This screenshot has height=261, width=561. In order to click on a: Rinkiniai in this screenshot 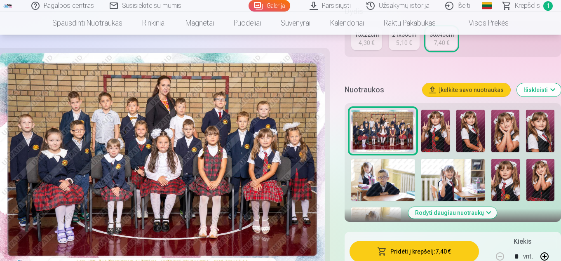, I will do `click(154, 23)`.